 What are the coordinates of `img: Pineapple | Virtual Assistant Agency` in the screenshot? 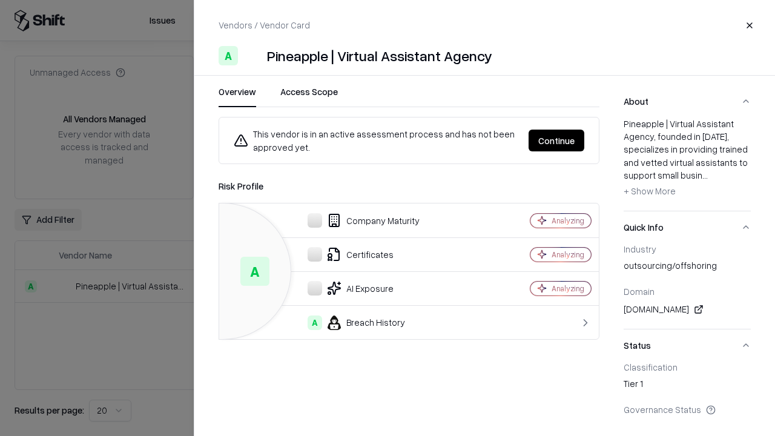 It's located at (252, 56).